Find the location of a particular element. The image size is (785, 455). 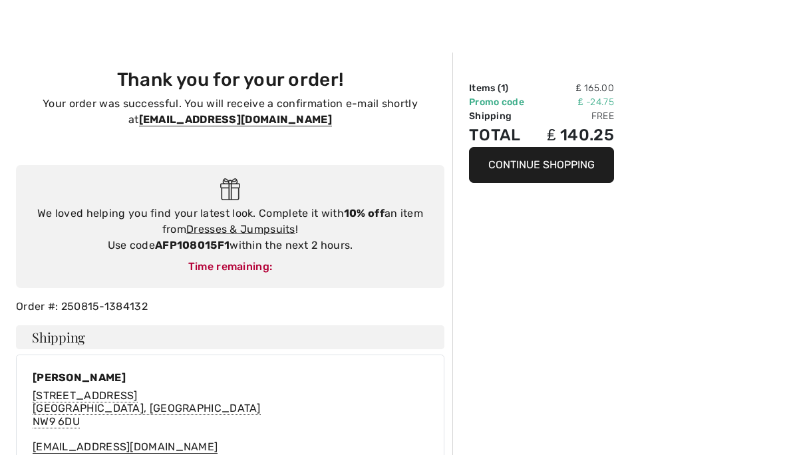

a: Dresses & Jumpsuits is located at coordinates (241, 229).